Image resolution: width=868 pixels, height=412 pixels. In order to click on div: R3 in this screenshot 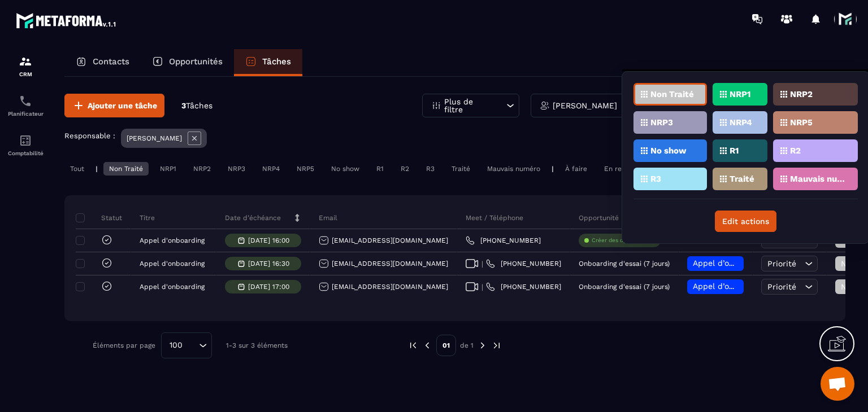, I will do `click(430, 169)`.